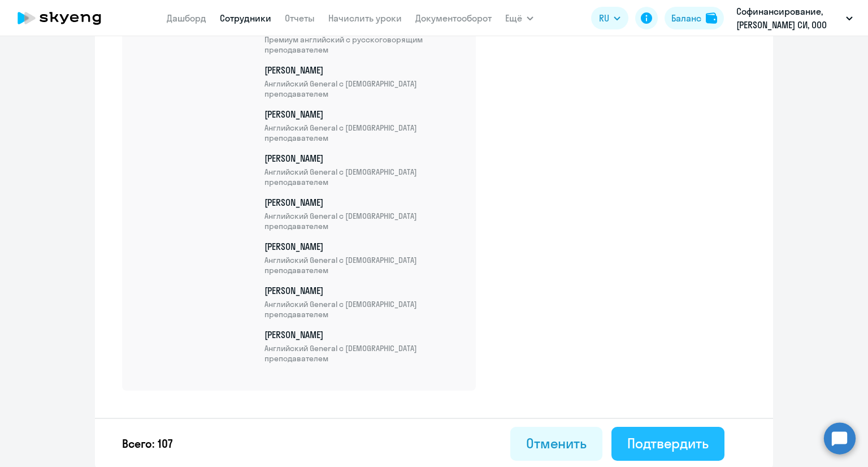 The image size is (868, 467). Describe the element at coordinates (668, 444) in the screenshot. I see `button: Подтвердить` at that location.